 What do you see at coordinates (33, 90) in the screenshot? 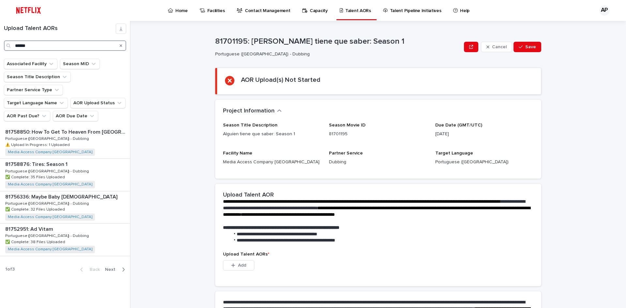
I see `button: Partner Service Type` at bounding box center [33, 90].